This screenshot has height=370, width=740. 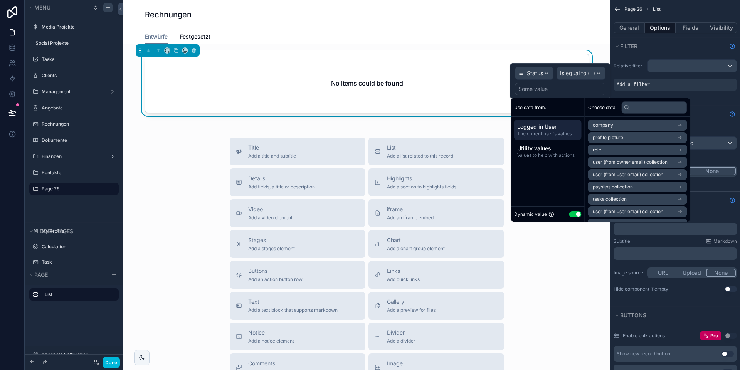 I want to click on span: Logged in User, so click(x=548, y=127).